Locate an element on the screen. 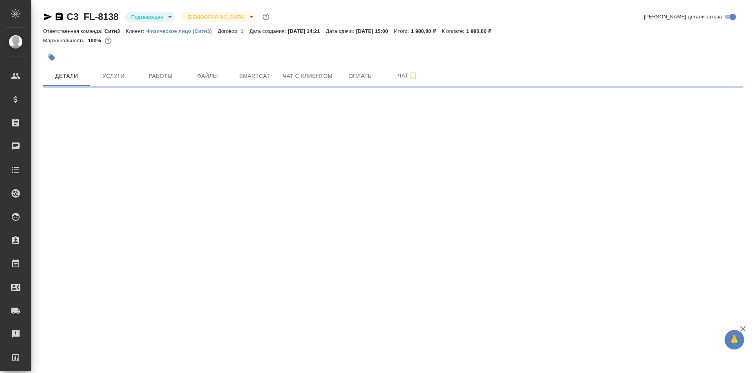 This screenshot has width=752, height=373. p: Договор: is located at coordinates (229, 31).